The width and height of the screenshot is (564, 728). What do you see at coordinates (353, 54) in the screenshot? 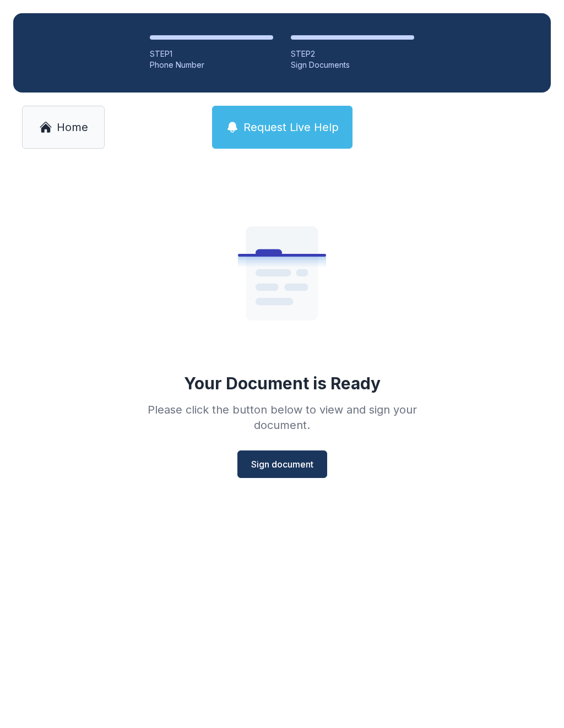
I see `div: STEP 2` at bounding box center [353, 54].